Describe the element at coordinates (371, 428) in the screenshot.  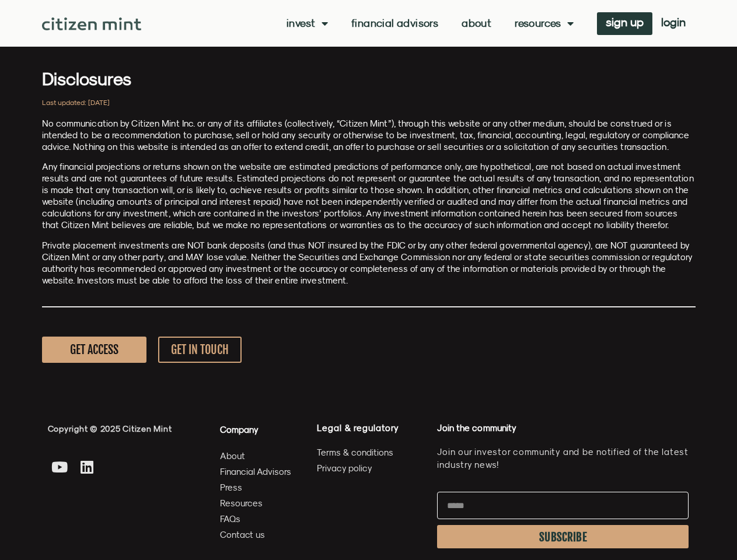
I see `h4: Legal & regulatory` at that location.